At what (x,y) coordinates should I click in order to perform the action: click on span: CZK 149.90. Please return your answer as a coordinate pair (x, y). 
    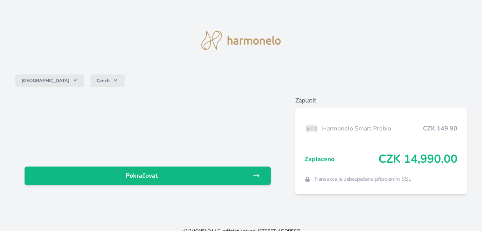
    Looking at the image, I should click on (440, 128).